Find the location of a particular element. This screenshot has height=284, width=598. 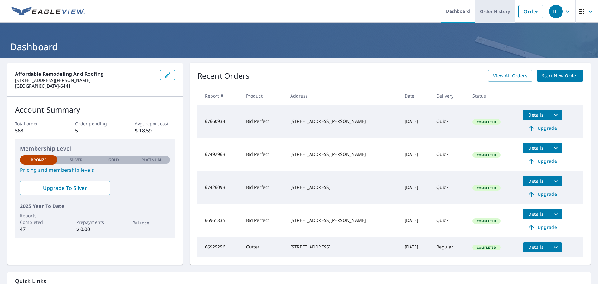

a: Start New Order is located at coordinates (560, 76).